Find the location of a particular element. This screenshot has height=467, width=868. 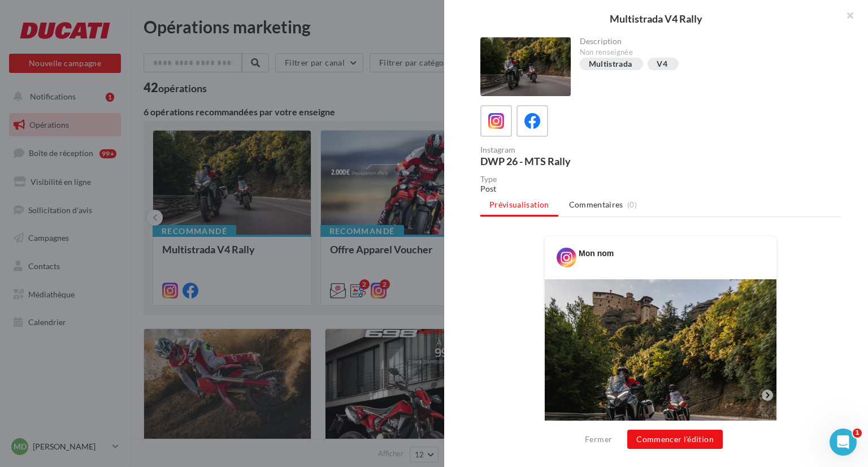

button: Commencer l'édition is located at coordinates (675, 439).